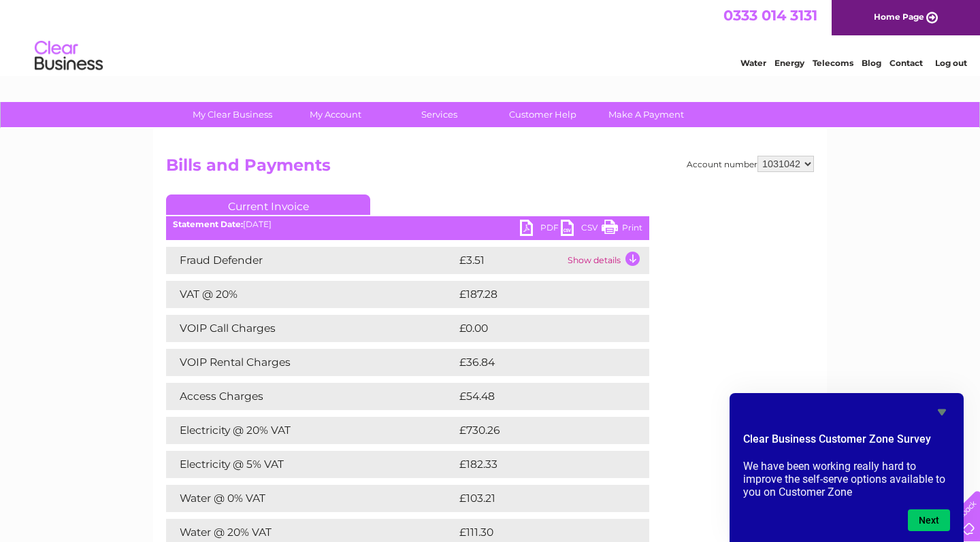 This screenshot has width=980, height=542. Describe the element at coordinates (951, 62) in the screenshot. I see `a: Log out` at that location.